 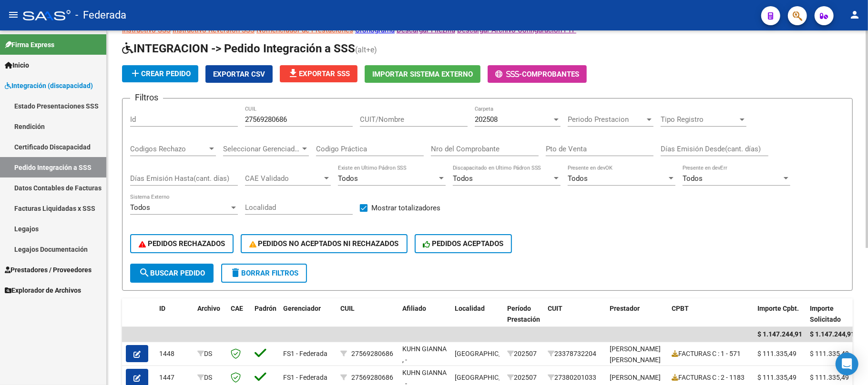 I want to click on datatable-header-cell: Importe Solicitado, so click(x=833, y=320).